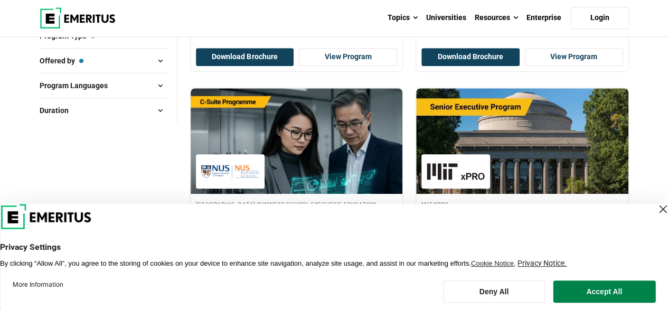  I want to click on h4: MIT xPRO, so click(523, 203).